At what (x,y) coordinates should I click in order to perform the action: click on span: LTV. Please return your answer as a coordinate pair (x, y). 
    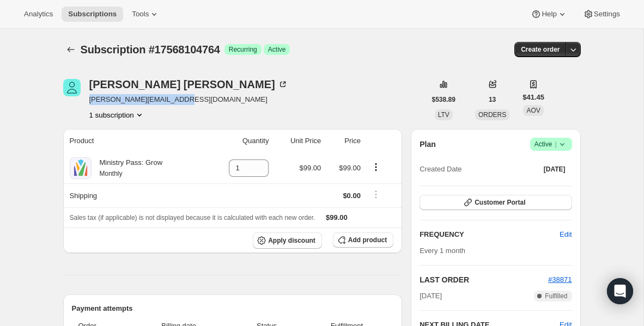
    Looking at the image, I should click on (443, 115).